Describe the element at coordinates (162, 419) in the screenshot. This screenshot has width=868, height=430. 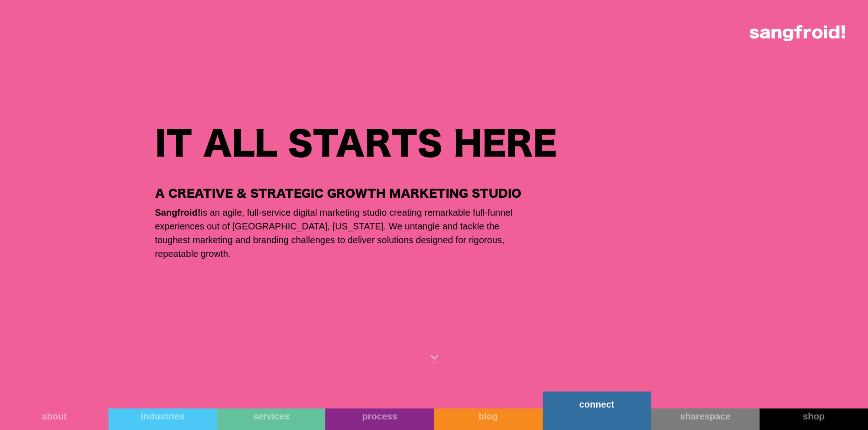
I see `a: industries` at that location.